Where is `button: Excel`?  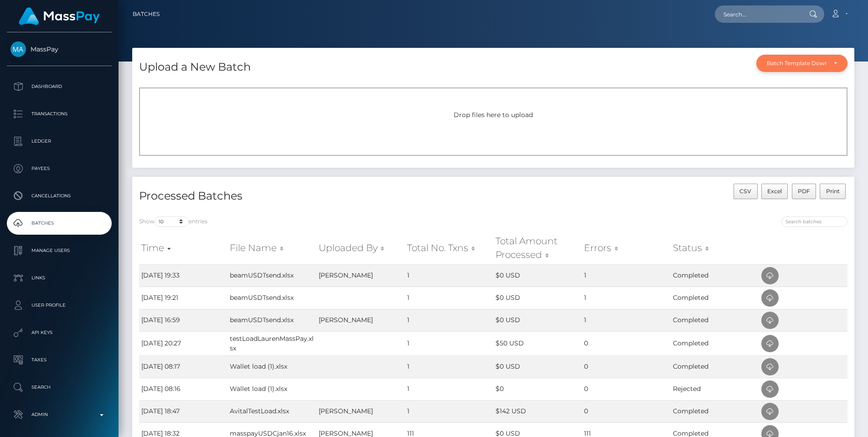 button: Excel is located at coordinates (775, 191).